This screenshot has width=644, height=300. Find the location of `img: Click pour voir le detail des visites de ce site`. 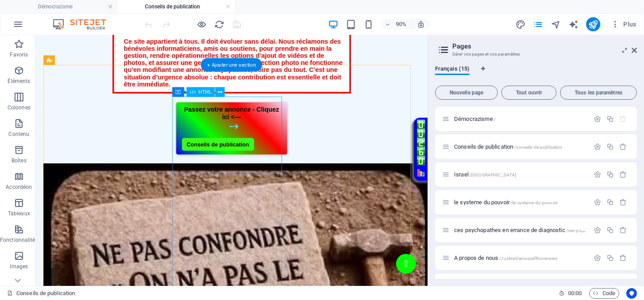

img: Click pour voir le detail des visites de ce site is located at coordinates (429, 119).